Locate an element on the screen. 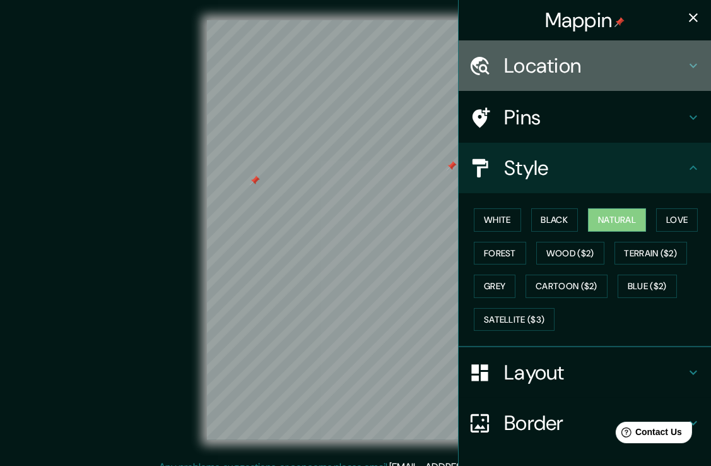 This screenshot has height=466, width=711. h4: Border is located at coordinates (595, 423).